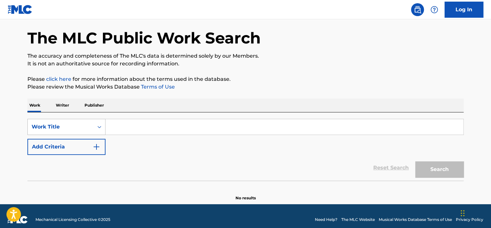  Describe the element at coordinates (35, 105) in the screenshot. I see `p: Work` at that location.